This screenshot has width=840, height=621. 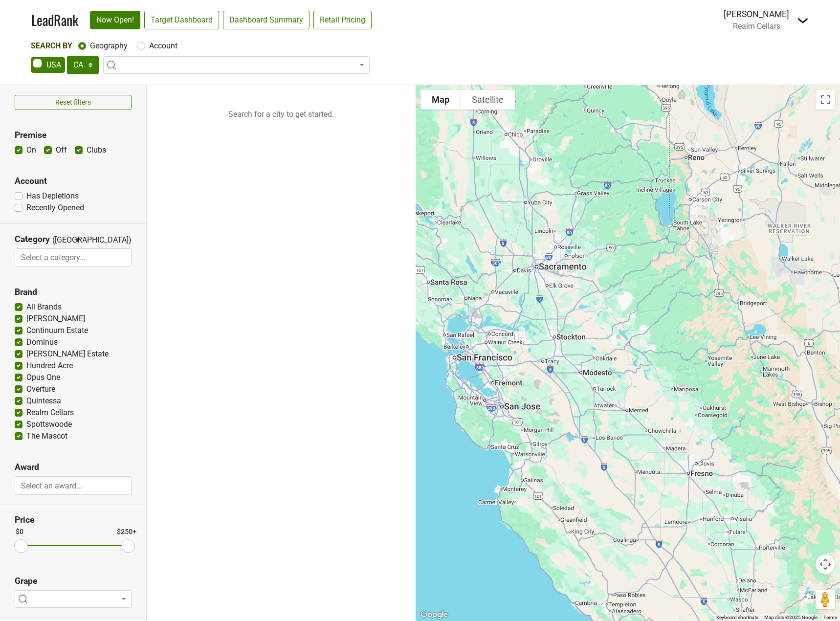 What do you see at coordinates (830, 617) in the screenshot?
I see `a: Terms (opens in new tab)` at bounding box center [830, 617].